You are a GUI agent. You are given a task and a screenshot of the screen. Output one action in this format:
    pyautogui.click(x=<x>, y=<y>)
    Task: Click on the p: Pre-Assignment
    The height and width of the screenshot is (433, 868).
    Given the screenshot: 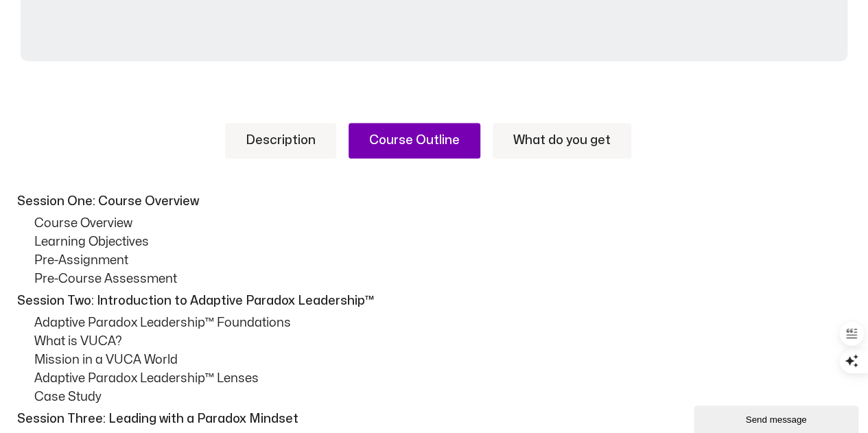 What is the action you would take?
    pyautogui.click(x=444, y=260)
    